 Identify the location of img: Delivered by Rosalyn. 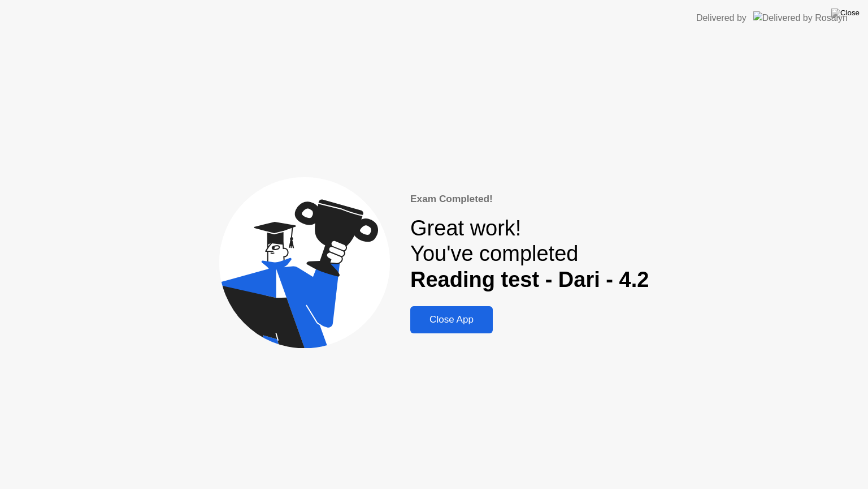
(800, 17).